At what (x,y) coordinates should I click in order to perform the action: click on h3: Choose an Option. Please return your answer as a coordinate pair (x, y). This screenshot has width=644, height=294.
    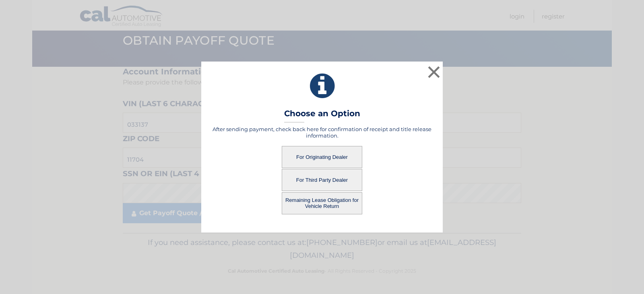
    Looking at the image, I should click on (322, 115).